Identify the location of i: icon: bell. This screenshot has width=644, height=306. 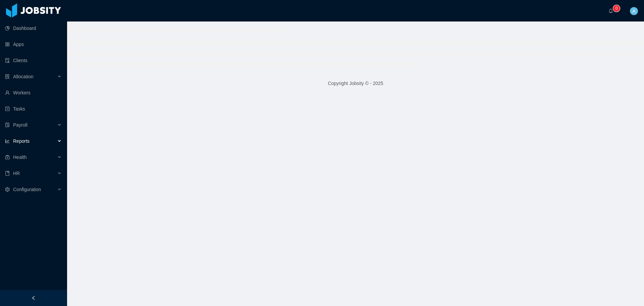
(611, 10).